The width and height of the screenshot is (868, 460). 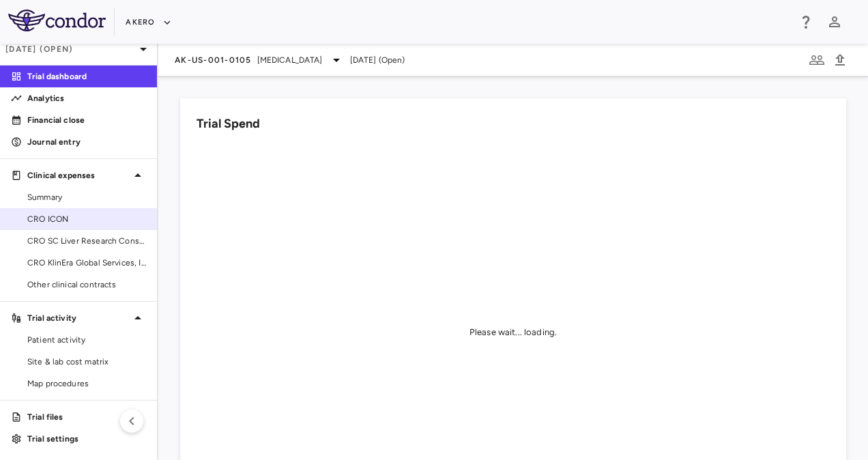 What do you see at coordinates (87, 439) in the screenshot?
I see `p: Trial settings` at bounding box center [87, 439].